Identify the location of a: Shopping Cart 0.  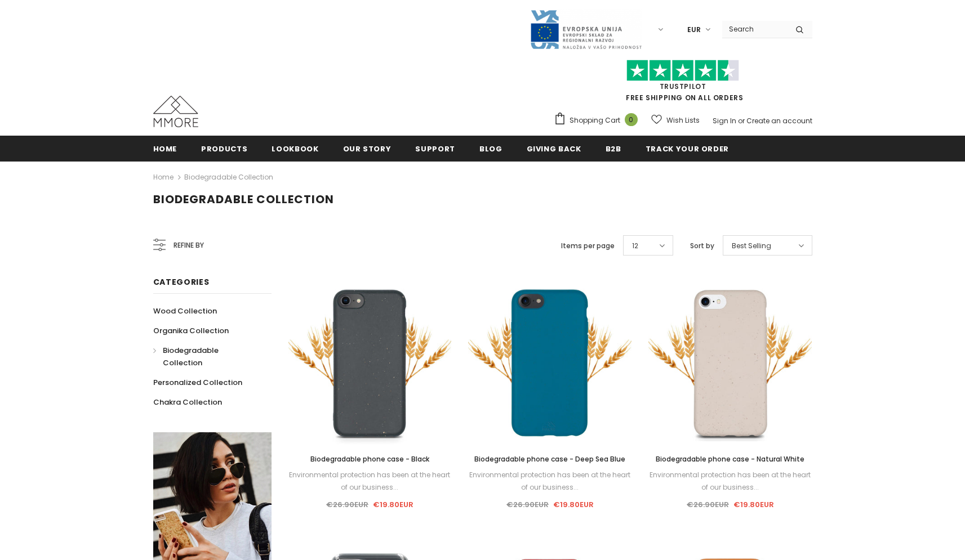
(599, 121).